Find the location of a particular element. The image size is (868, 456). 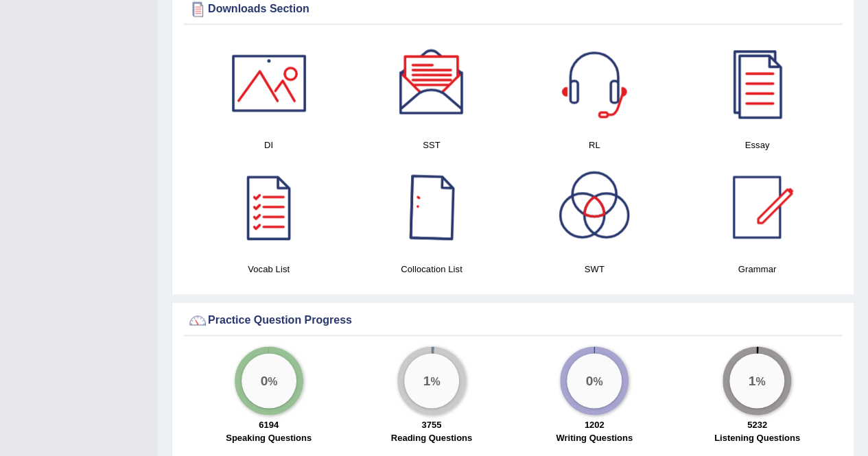

h4: Essay is located at coordinates (757, 145).